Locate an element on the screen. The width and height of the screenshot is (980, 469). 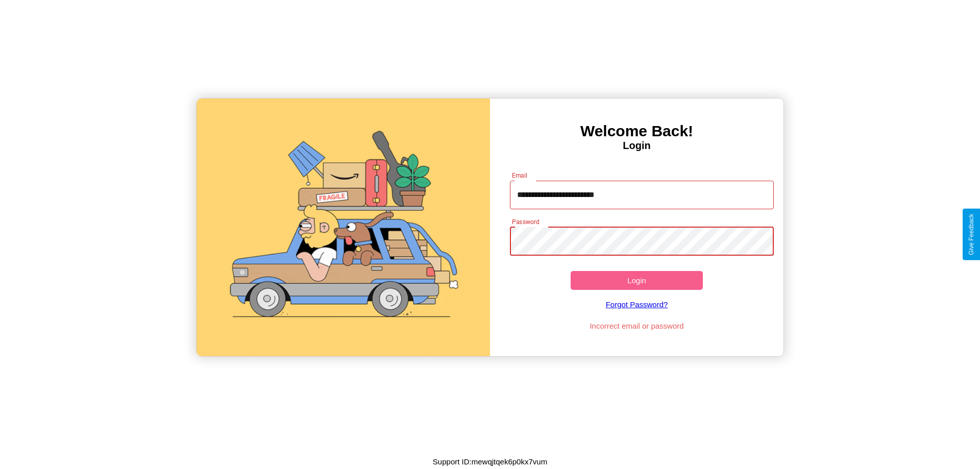
p: Support ID: mewqjtqek6p0kx7vum is located at coordinates (490, 461).